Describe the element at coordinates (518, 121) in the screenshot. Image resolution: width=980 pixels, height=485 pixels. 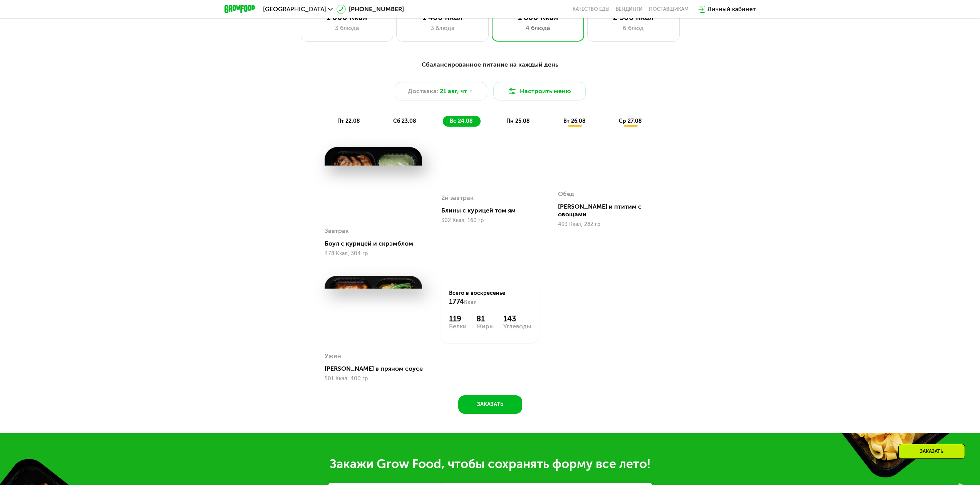
I see `span: пн 25.08` at that location.